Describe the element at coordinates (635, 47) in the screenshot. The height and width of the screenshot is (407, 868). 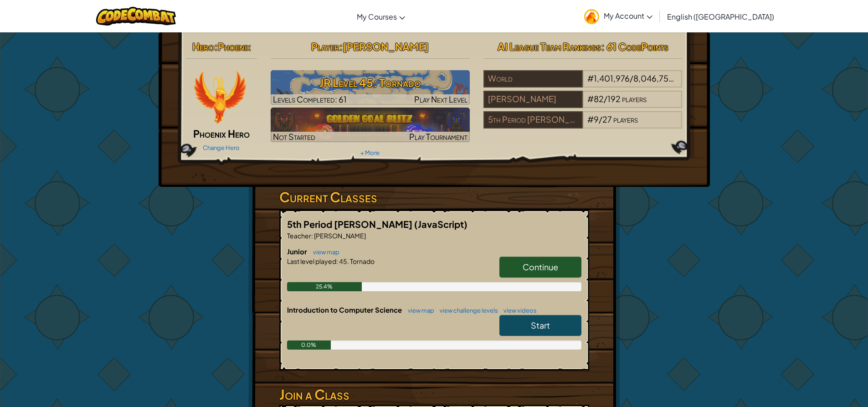
I see `span: : 61 CodePoints` at that location.